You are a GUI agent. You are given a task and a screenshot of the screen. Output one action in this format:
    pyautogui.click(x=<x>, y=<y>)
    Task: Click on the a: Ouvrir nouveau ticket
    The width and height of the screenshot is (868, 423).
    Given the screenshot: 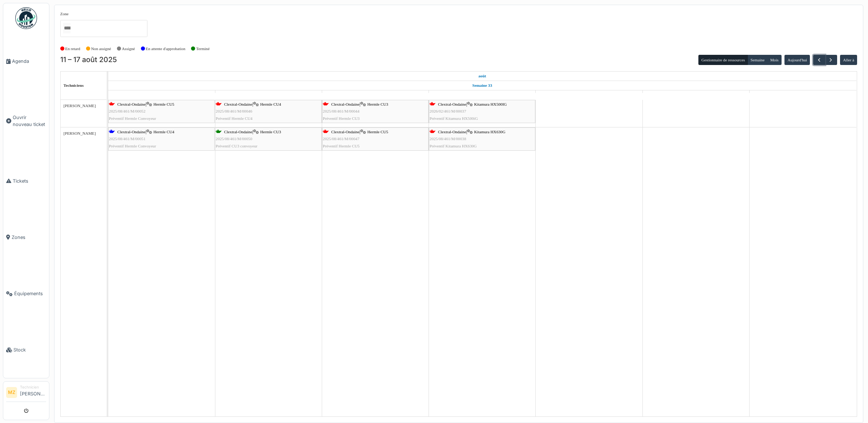 What is the action you would take?
    pyautogui.click(x=26, y=121)
    